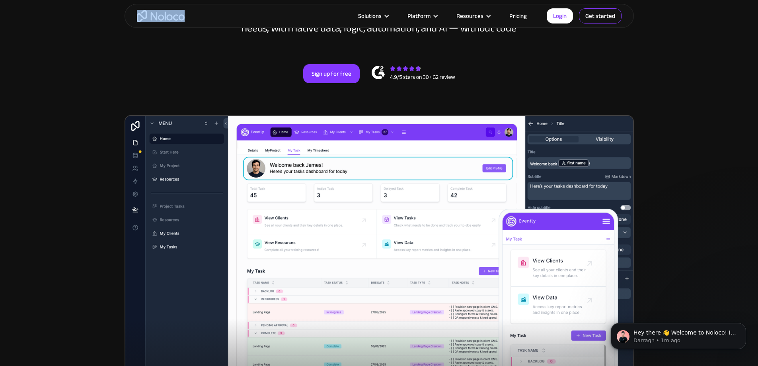  Describe the element at coordinates (24, 30) in the screenshot. I see `img: Profile image for Darragh` at that location.